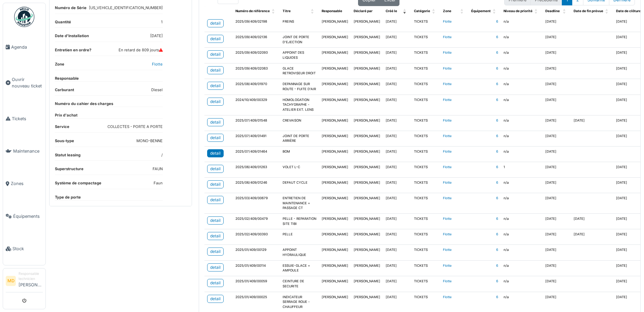 The height and width of the screenshot is (312, 644). I want to click on td: 2025/02/409/00479, so click(256, 222).